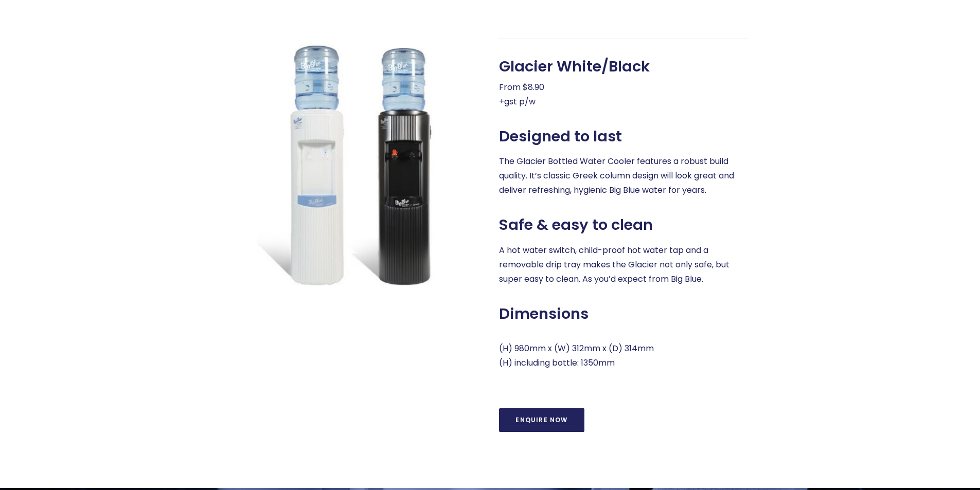 The width and height of the screenshot is (980, 490). What do you see at coordinates (560, 136) in the screenshot?
I see `span: Designed to last` at bounding box center [560, 136].